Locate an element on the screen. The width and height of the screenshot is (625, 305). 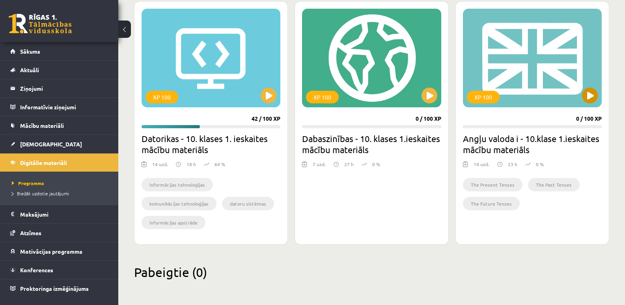
a: Sākums is located at coordinates (59, 51).